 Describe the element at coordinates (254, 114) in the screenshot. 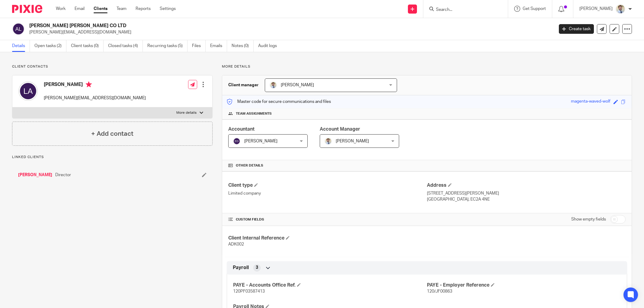

I see `span: Team assignments` at that location.